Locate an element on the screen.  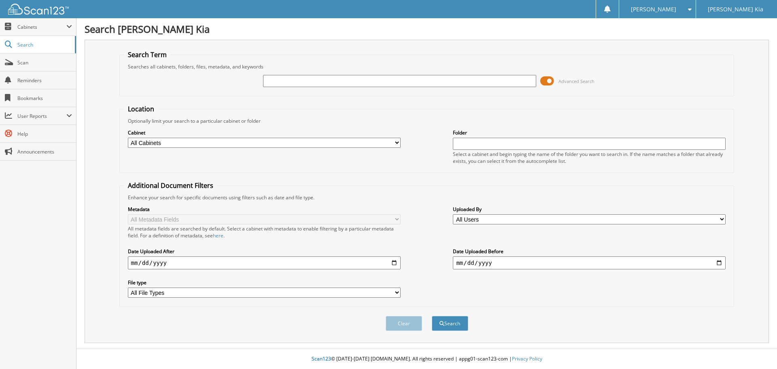
a: here is located at coordinates (218, 235).